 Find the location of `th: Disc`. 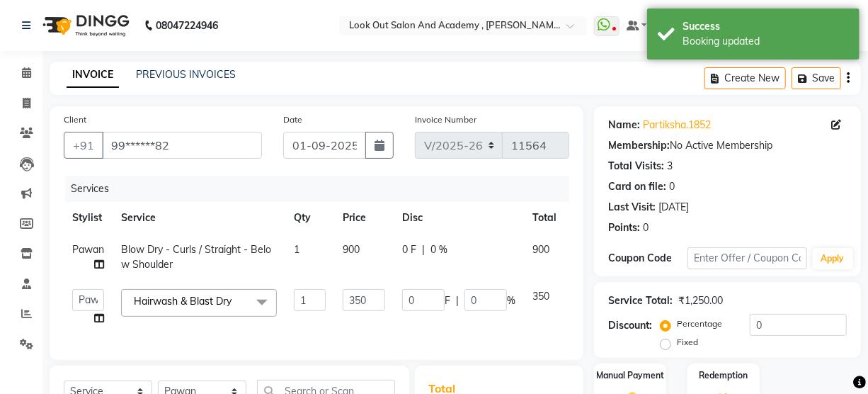

th: Disc is located at coordinates (459, 217).